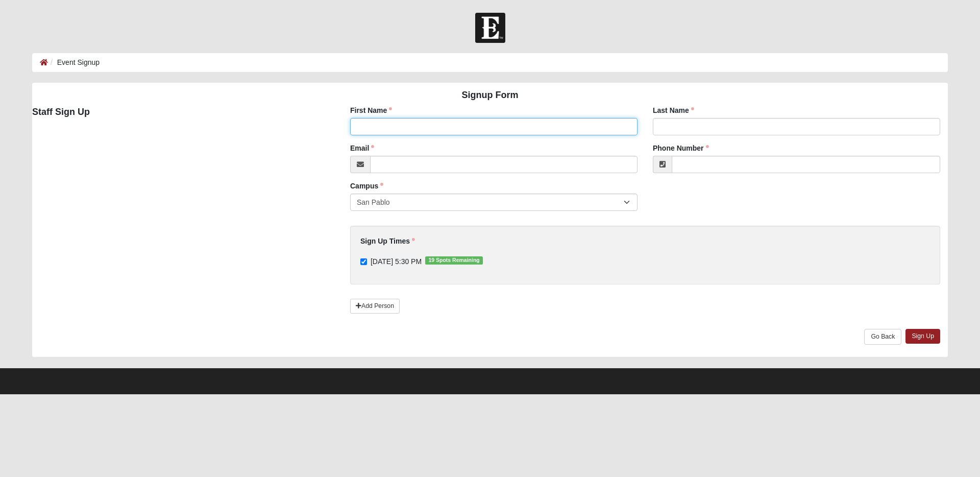  Describe the element at coordinates (372, 110) in the screenshot. I see `label: First Name` at that location.